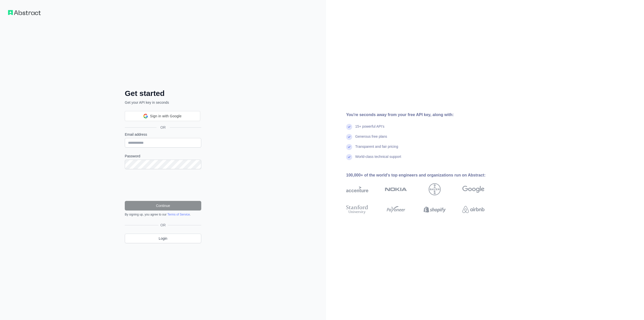 The image size is (644, 320). What do you see at coordinates (473, 190) in the screenshot?
I see `img: google` at bounding box center [473, 190].